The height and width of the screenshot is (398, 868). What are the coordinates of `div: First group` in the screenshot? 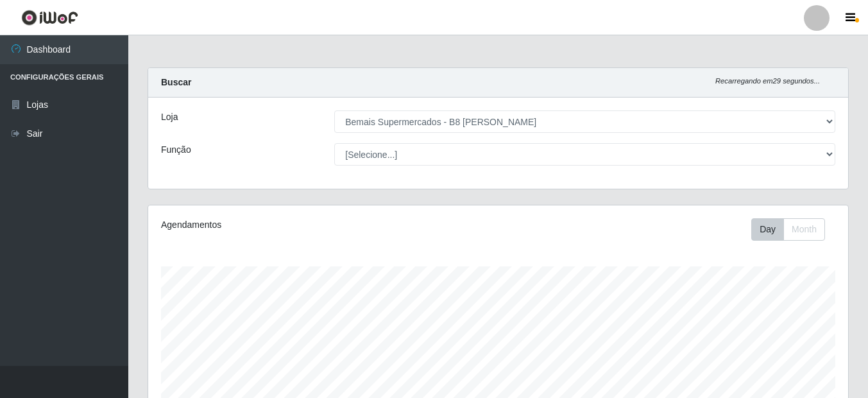 It's located at (788, 229).